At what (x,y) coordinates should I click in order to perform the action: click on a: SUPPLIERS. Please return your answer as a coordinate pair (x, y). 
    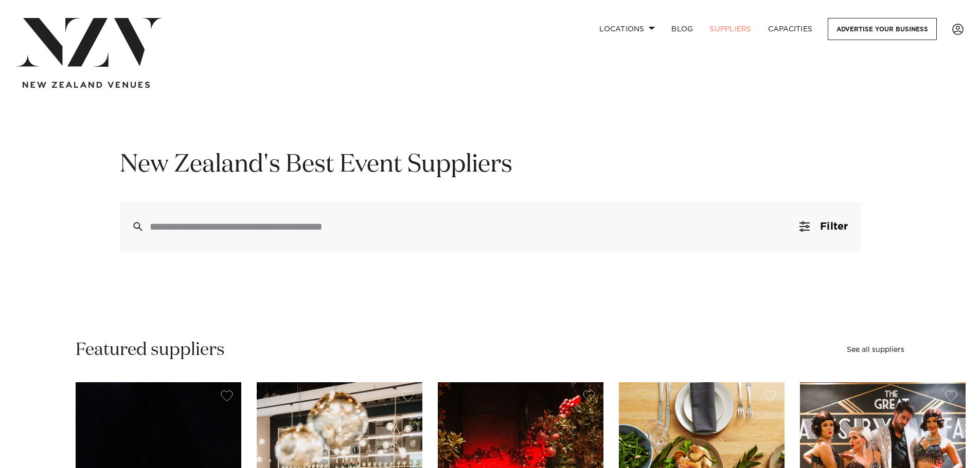
    Looking at the image, I should click on (730, 28).